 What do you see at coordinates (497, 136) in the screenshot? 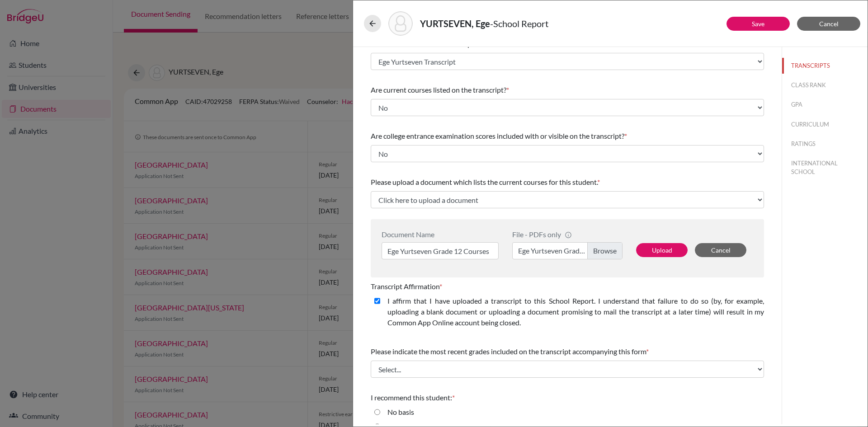
I see `span: Are college entrance examination scores included with or visible on the transcript?` at bounding box center [497, 136].